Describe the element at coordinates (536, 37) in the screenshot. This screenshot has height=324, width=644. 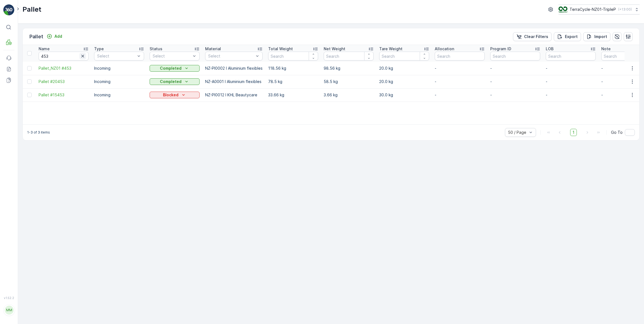
I see `p: Clear Filters` at that location.